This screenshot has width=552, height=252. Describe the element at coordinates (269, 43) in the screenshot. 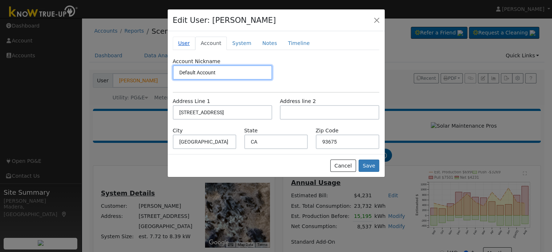

I see `a: Notes` at that location.